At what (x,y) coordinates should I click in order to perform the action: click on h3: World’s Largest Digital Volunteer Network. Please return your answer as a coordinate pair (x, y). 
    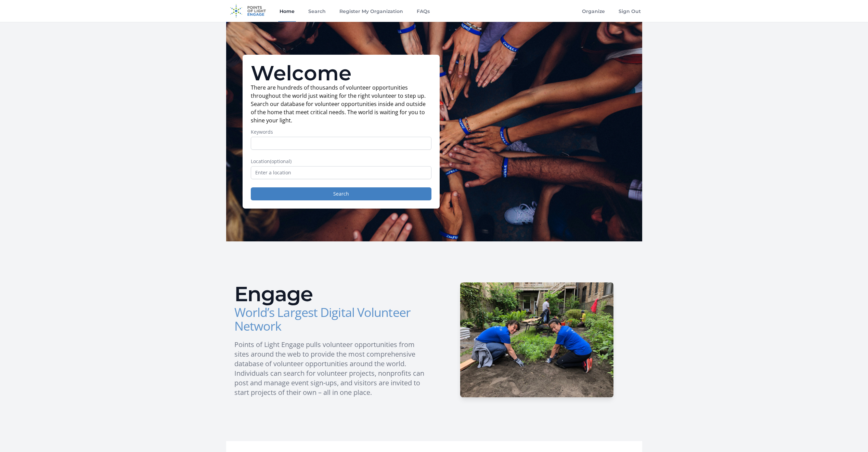
    Looking at the image, I should click on (332, 320).